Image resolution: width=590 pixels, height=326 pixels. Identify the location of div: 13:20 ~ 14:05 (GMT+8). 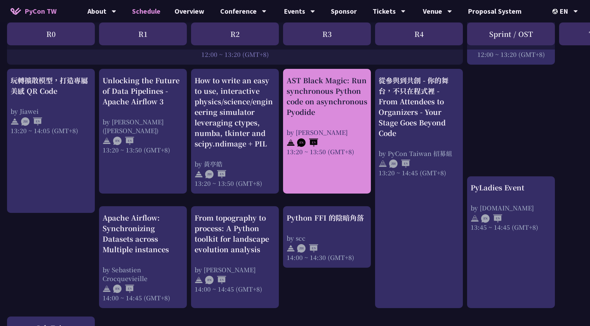
(51, 130).